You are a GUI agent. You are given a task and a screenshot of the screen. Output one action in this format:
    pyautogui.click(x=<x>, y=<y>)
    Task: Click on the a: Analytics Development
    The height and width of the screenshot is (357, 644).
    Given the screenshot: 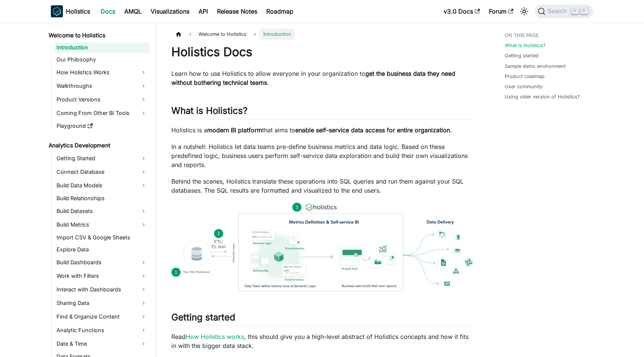 What is the action you would take?
    pyautogui.click(x=98, y=145)
    